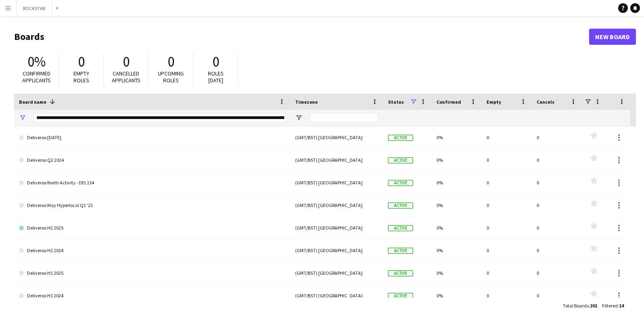 This screenshot has height=326, width=644. What do you see at coordinates (152, 160) in the screenshot?
I see `a: Deliveroo Q2 2024` at bounding box center [152, 160].